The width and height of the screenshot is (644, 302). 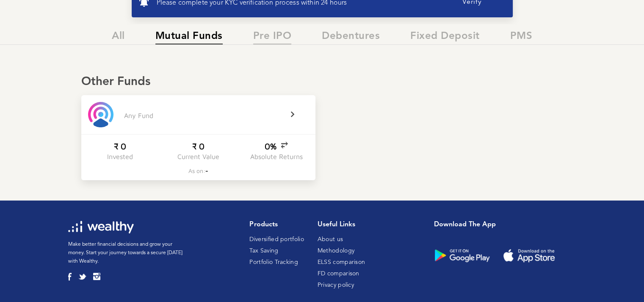 What do you see at coordinates (321, 82) in the screenshot?
I see `div: Other Funds` at bounding box center [321, 82].